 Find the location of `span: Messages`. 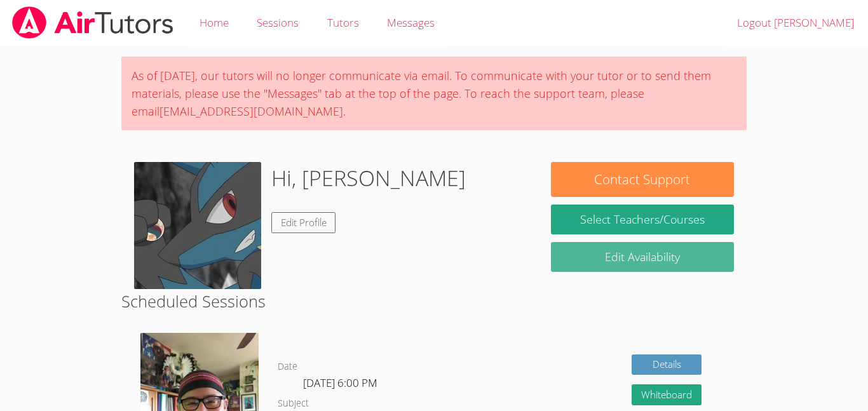

span: Messages is located at coordinates (411, 22).